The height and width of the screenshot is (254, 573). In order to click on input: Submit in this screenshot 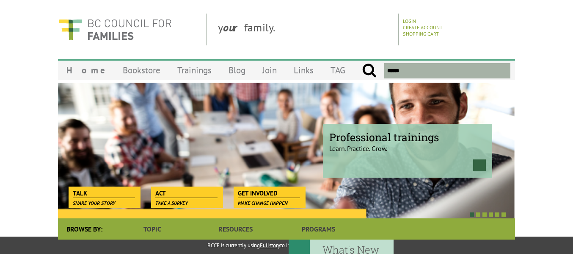, I will do `click(369, 71)`.